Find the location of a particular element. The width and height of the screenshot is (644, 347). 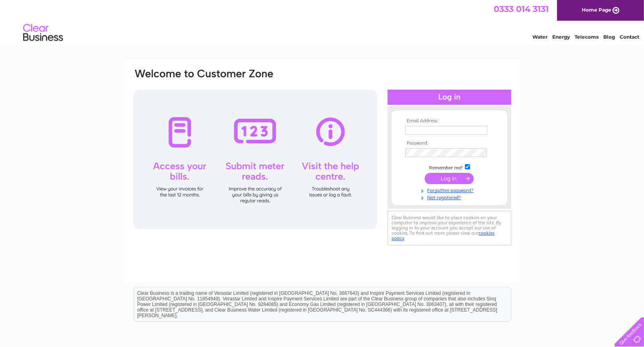

div: Clear Business would like to place cookies on your computer to improve your experience of the sit... is located at coordinates (449, 228).